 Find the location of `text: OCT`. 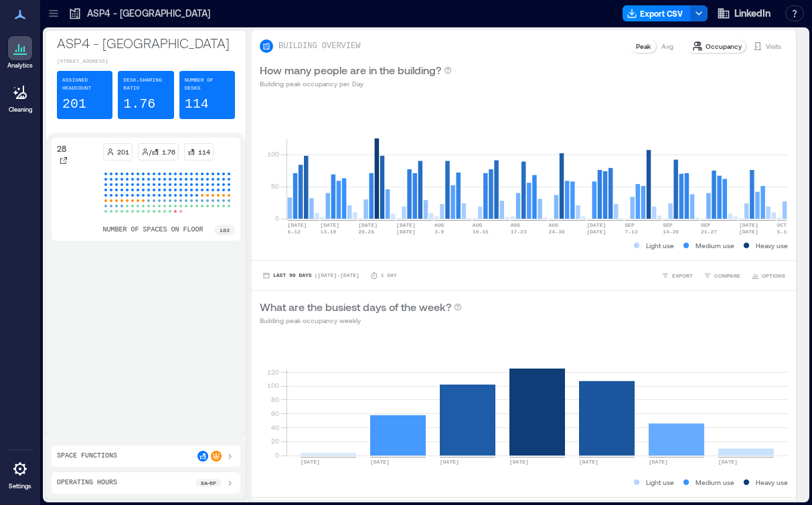

text: OCT is located at coordinates (781, 225).